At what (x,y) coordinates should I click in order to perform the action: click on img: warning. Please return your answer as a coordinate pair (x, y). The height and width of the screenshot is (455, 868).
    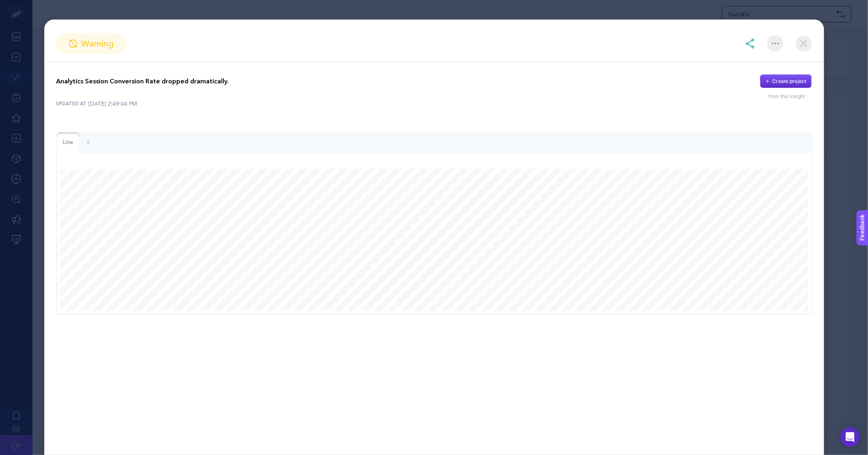
    Looking at the image, I should click on (73, 44).